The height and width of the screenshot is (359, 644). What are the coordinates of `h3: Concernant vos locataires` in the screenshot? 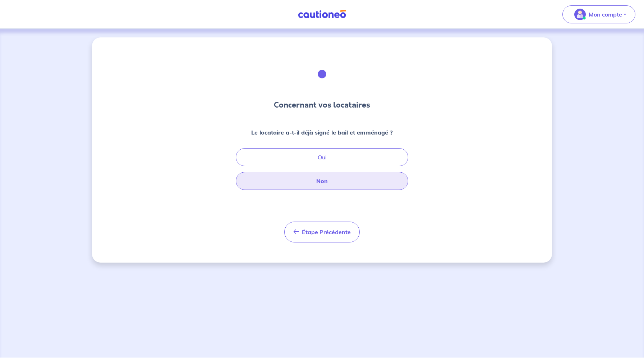 It's located at (322, 105).